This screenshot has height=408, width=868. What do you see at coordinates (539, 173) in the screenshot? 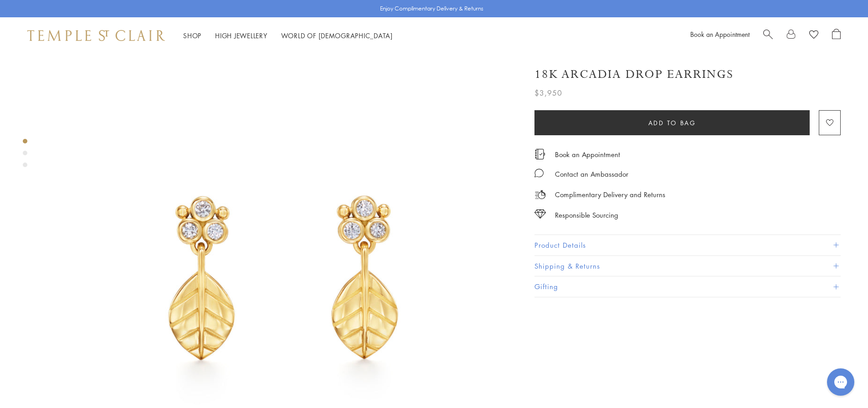
I see `img: MessageIcon-01_2.svg` at bounding box center [539, 173].